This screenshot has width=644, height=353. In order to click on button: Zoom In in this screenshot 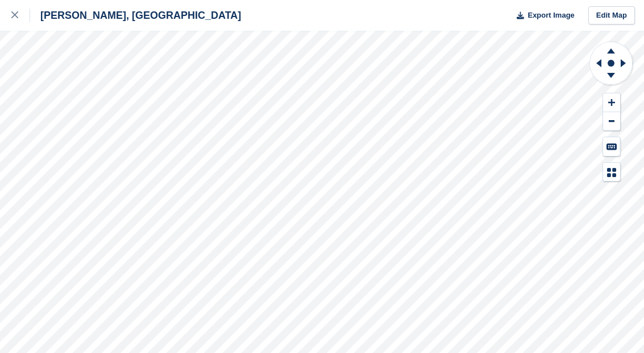, I will do `click(612, 103)`.